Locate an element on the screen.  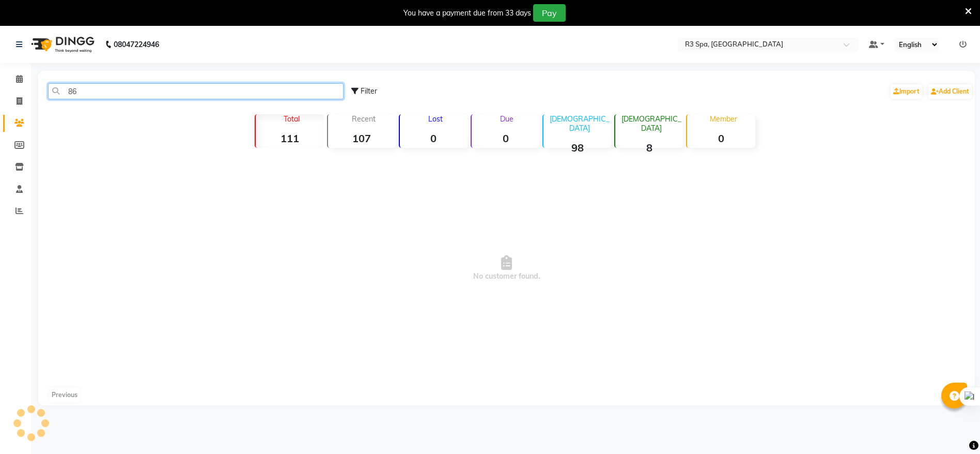
p: Due is located at coordinates (507, 119).